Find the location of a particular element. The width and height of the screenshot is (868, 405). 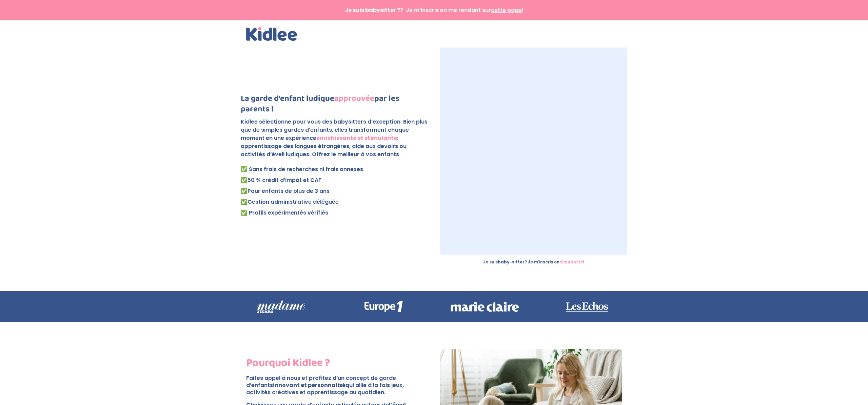

h2: Pourquoi Kidlee ? is located at coordinates (338, 365).